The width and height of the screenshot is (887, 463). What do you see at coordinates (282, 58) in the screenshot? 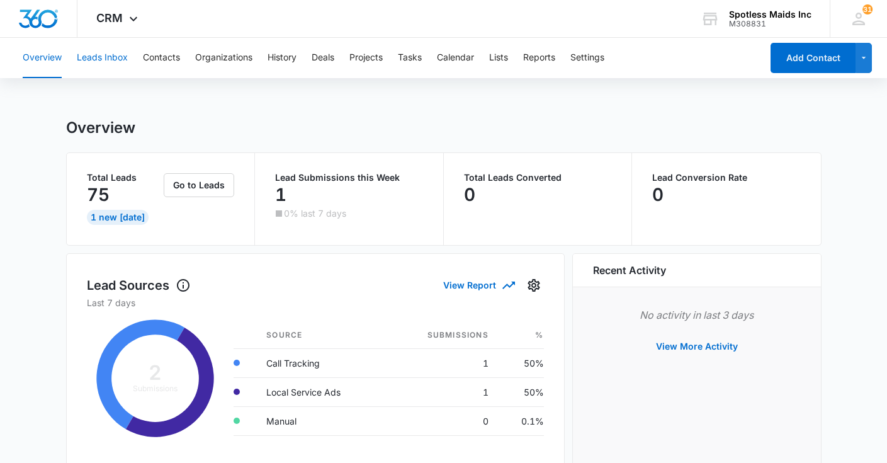
I see `button: History` at bounding box center [282, 58].